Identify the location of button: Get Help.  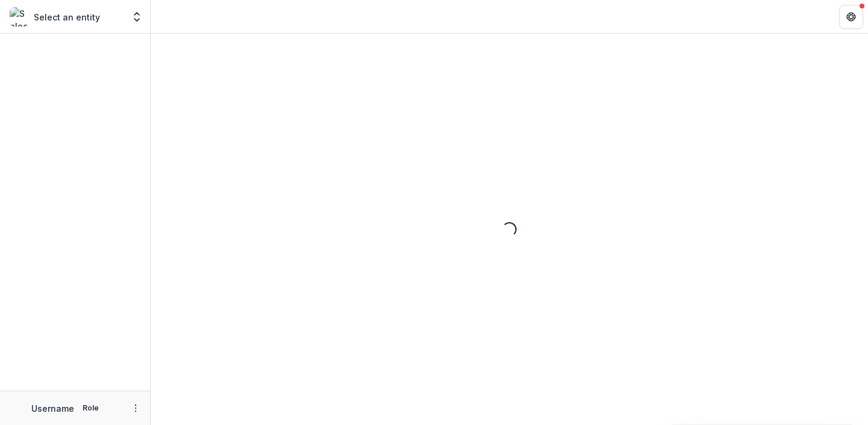
(851, 17).